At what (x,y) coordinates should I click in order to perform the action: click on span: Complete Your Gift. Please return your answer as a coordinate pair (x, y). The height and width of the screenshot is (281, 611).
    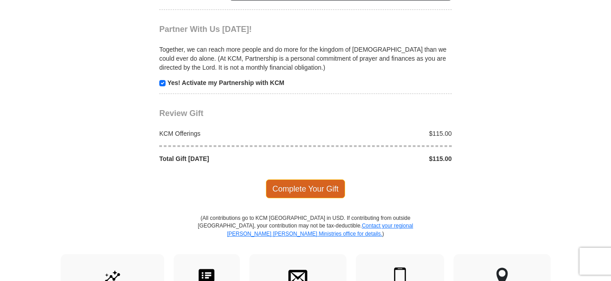
    Looking at the image, I should click on (306, 189).